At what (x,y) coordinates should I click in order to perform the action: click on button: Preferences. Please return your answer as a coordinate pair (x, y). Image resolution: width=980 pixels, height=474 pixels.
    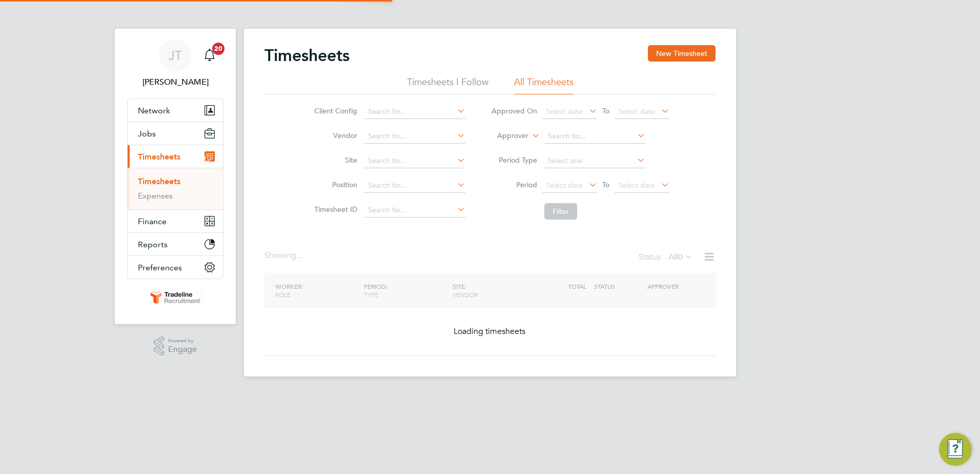
    Looking at the image, I should click on (175, 267).